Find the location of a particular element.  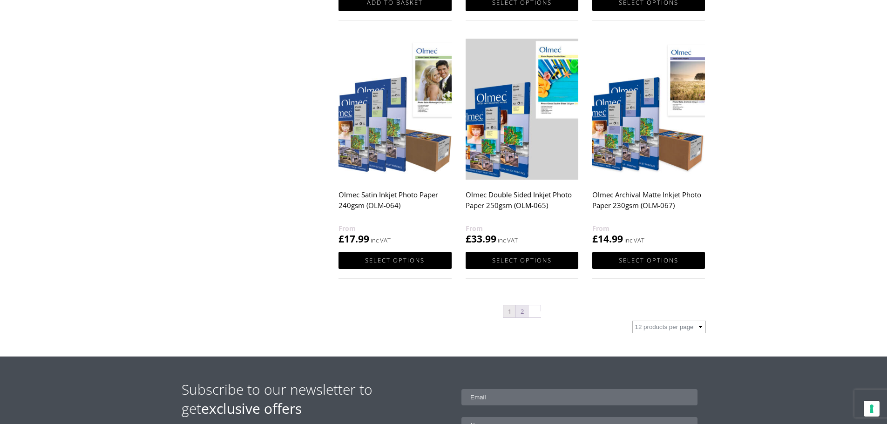

a: Olmec Archival Matte Inkjet Photo Paper 230gsm (OLM-067) £14.99 is located at coordinates (649, 142).